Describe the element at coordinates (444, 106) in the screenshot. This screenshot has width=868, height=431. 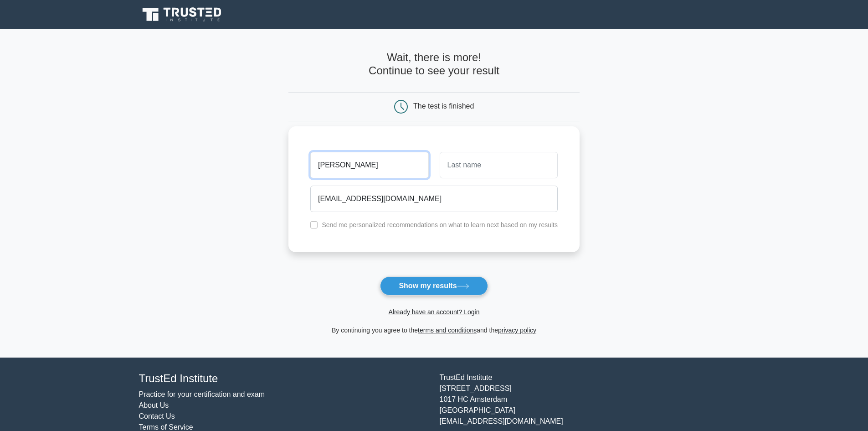
I see `div: The test is finished` at that location.